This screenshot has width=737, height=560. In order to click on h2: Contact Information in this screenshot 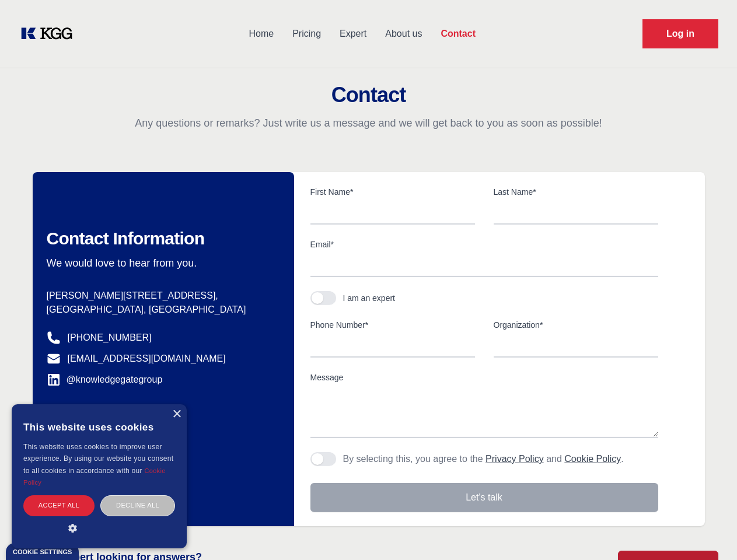, I will do `click(161, 239)`.